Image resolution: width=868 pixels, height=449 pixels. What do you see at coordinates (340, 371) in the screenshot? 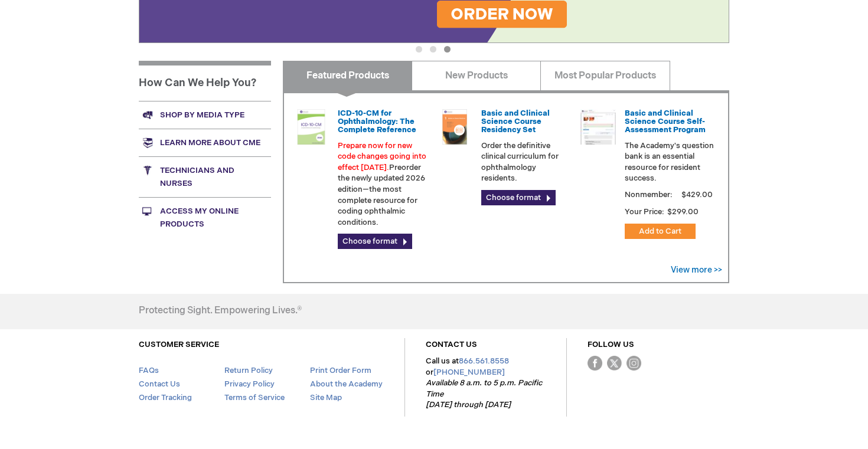
I see `a: Print Order Form` at bounding box center [340, 371].